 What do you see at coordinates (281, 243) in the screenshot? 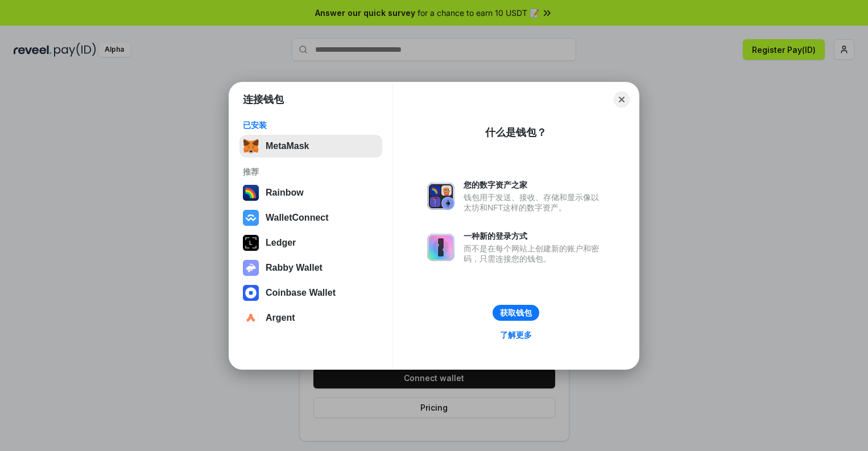
I see `div: Ledger` at bounding box center [281, 243].